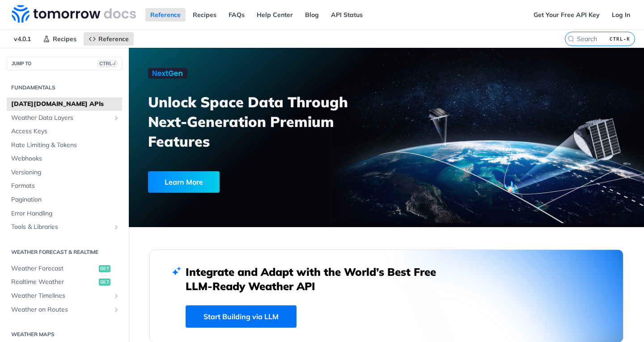  Describe the element at coordinates (237, 15) in the screenshot. I see `a: FAQs` at that location.